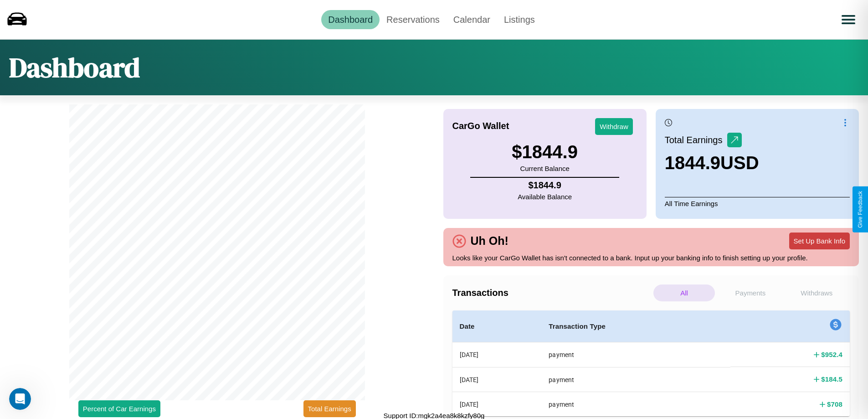 This screenshot has height=419, width=868. I want to click on a: Listings, so click(520, 20).